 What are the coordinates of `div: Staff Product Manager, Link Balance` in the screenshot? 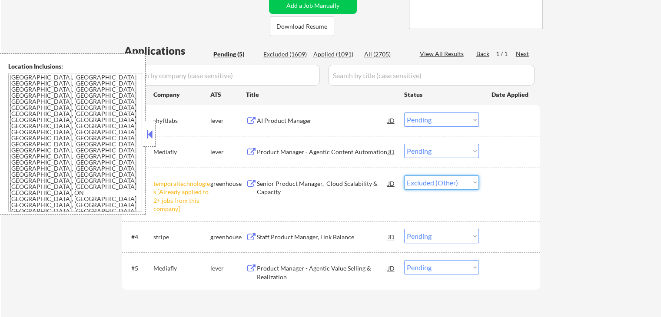 It's located at (323, 237).